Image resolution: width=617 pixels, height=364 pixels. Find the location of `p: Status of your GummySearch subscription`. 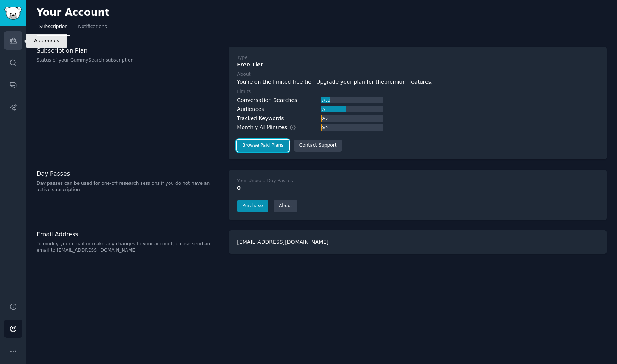

p: Status of your GummySearch subscription is located at coordinates (129, 60).